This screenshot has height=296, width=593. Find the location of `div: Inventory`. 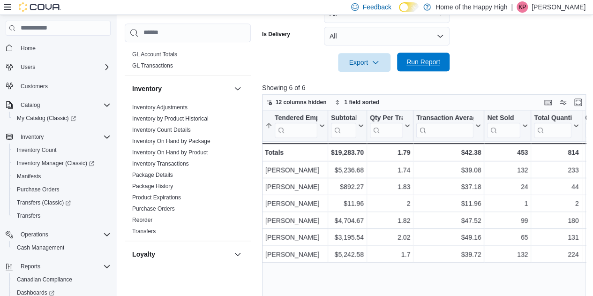

div: Inventory is located at coordinates (188, 171).